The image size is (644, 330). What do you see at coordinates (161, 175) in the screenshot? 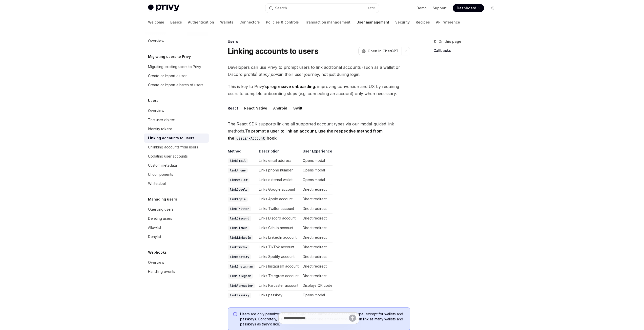
I see `div: UI components` at bounding box center [161, 175].